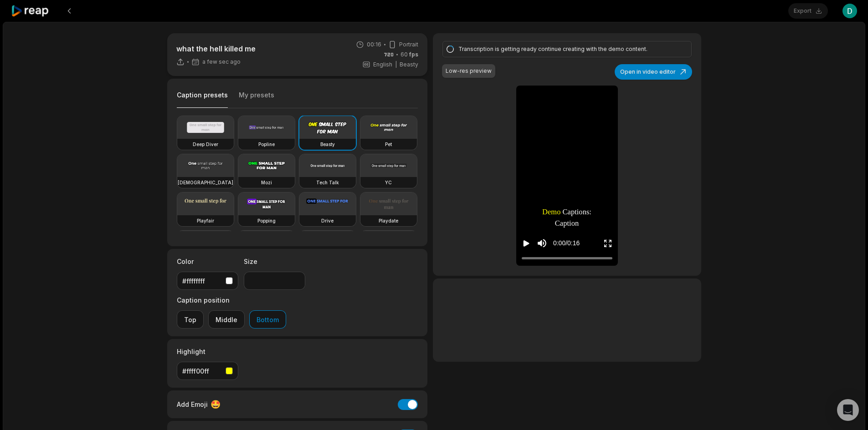  Describe the element at coordinates (409, 55) in the screenshot. I see `span: 60` at that location.